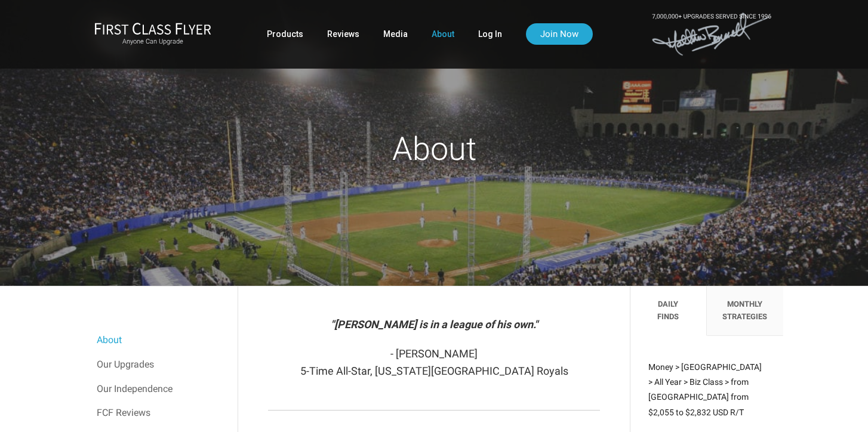 Image resolution: width=868 pixels, height=432 pixels. What do you see at coordinates (559, 34) in the screenshot?
I see `a: Join Now` at bounding box center [559, 34].